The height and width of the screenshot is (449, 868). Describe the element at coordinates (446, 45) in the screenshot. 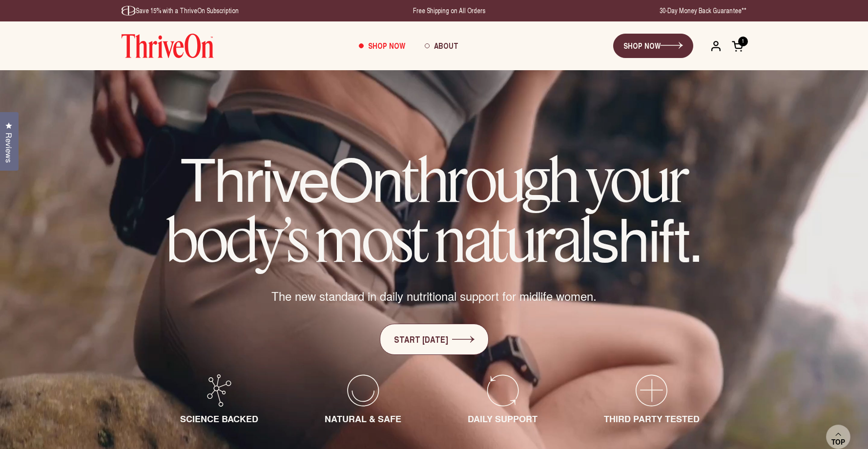

I see `span: About` at that location.